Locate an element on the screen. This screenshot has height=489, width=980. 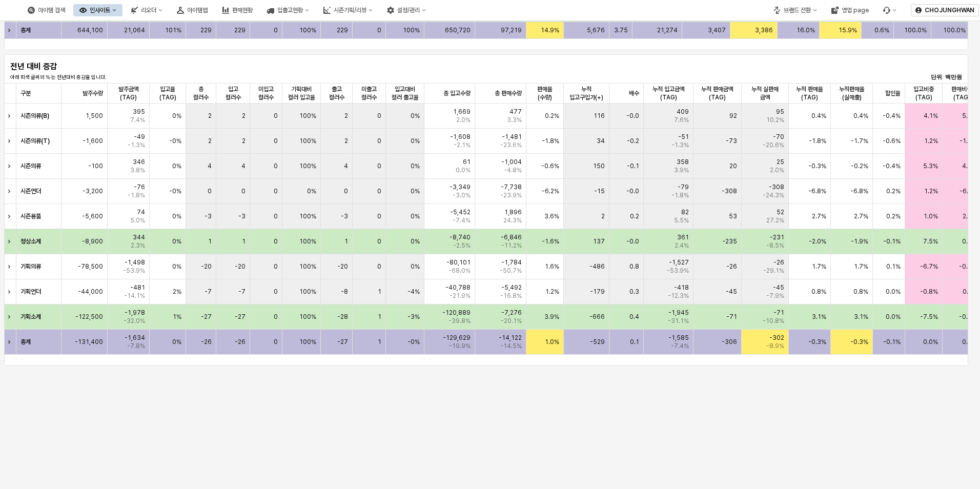
button: 아이템 검색 is located at coordinates (46, 10).